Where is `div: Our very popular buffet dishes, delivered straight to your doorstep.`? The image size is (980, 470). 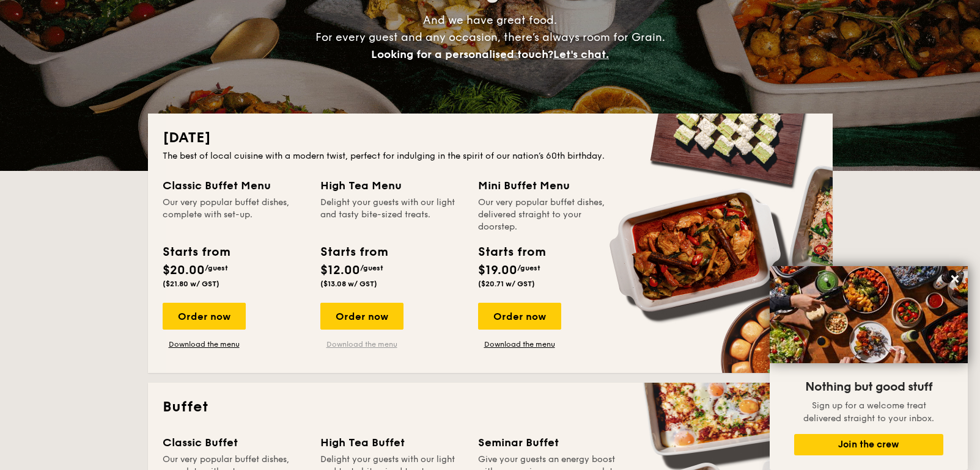 div: Our very popular buffet dishes, delivered straight to your doorstep. is located at coordinates (550, 215).